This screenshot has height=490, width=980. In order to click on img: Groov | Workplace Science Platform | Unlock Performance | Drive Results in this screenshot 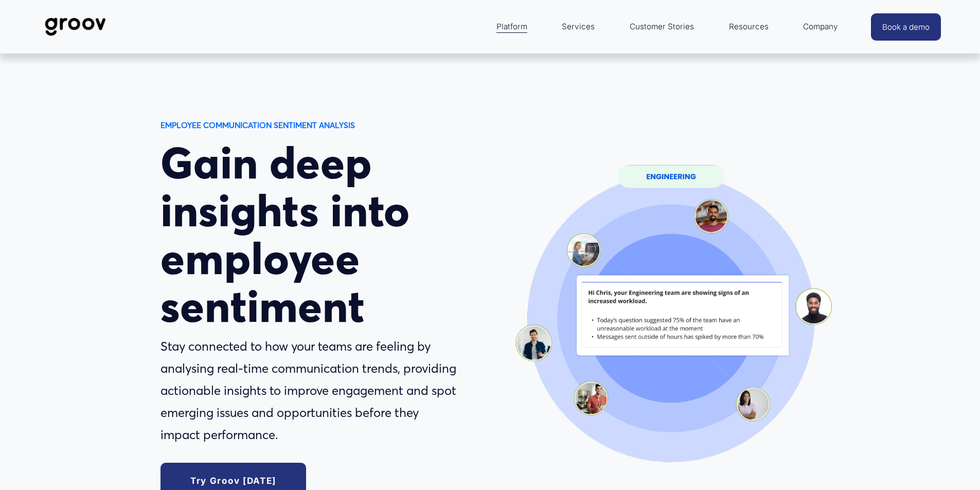, I will do `click(75, 27)`.